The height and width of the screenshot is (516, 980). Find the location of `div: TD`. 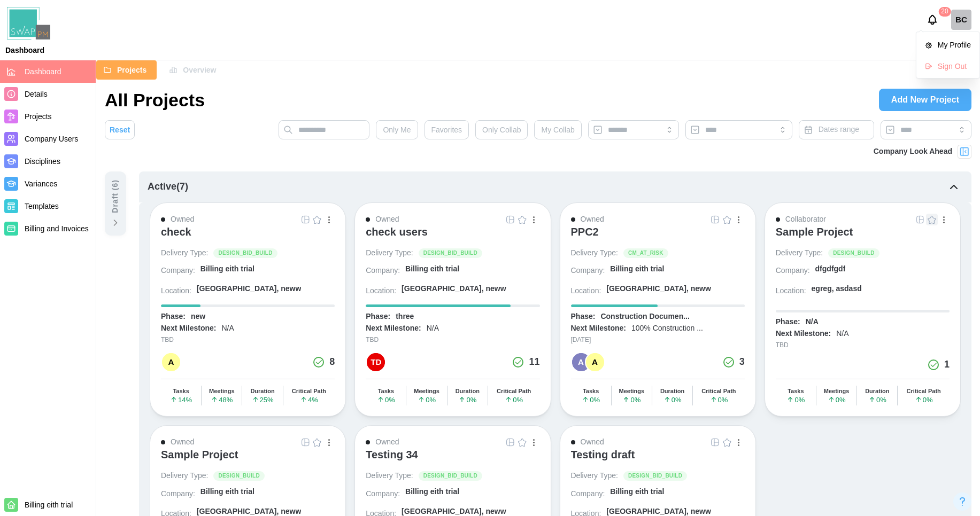

div: TD is located at coordinates (375, 362).